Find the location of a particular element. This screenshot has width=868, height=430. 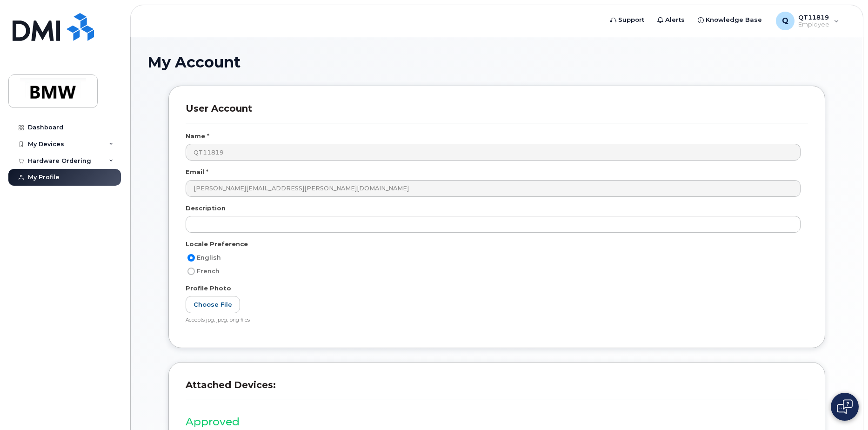

label: Description is located at coordinates (206, 208).